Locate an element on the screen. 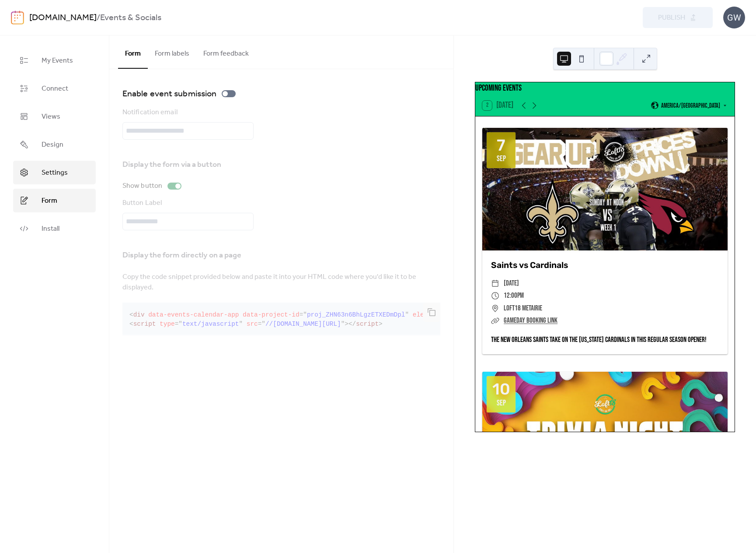 The image size is (756, 553). div: Upcoming events is located at coordinates (604, 88).